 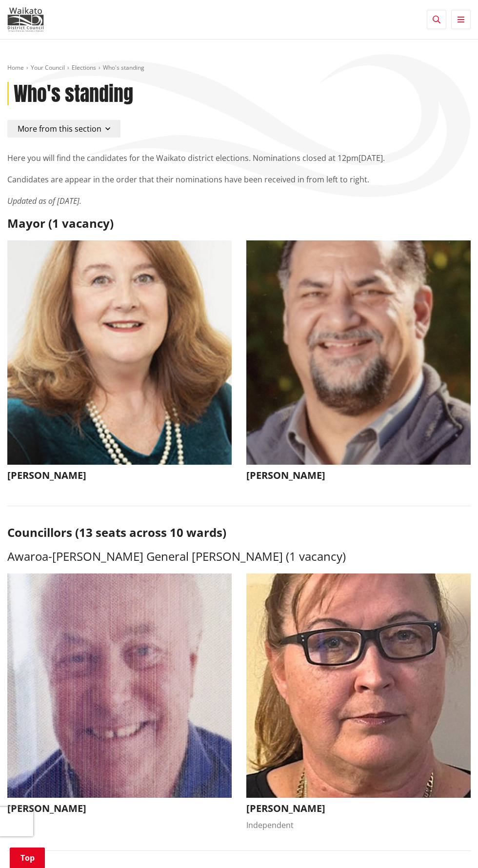 I want to click on img: WO-W-AM__THOMSON_P__xVNpv, so click(x=120, y=686).